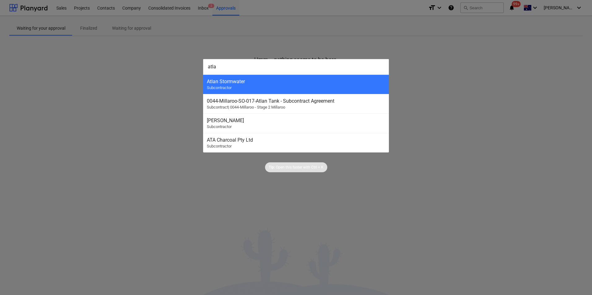  I want to click on p: Ctrl + K, so click(317, 167).